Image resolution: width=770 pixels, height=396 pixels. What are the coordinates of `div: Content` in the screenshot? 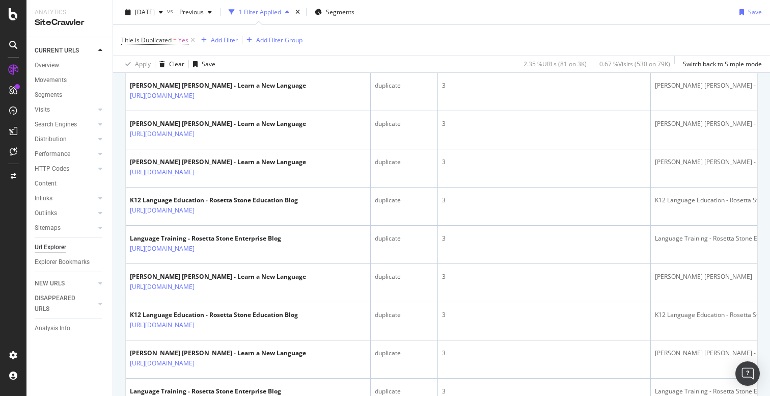 It's located at (45, 183).